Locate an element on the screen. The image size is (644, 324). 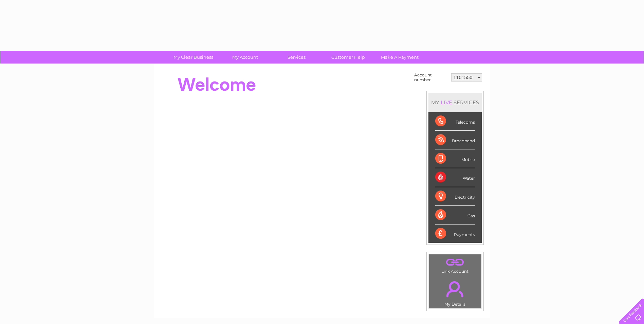
div: Payments is located at coordinates (455, 233).